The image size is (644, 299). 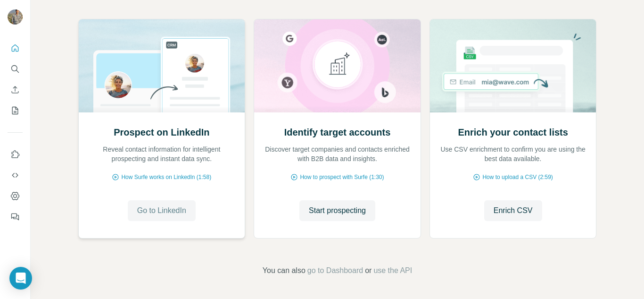 I want to click on span: How to upload a CSV (2:59), so click(x=517, y=177).